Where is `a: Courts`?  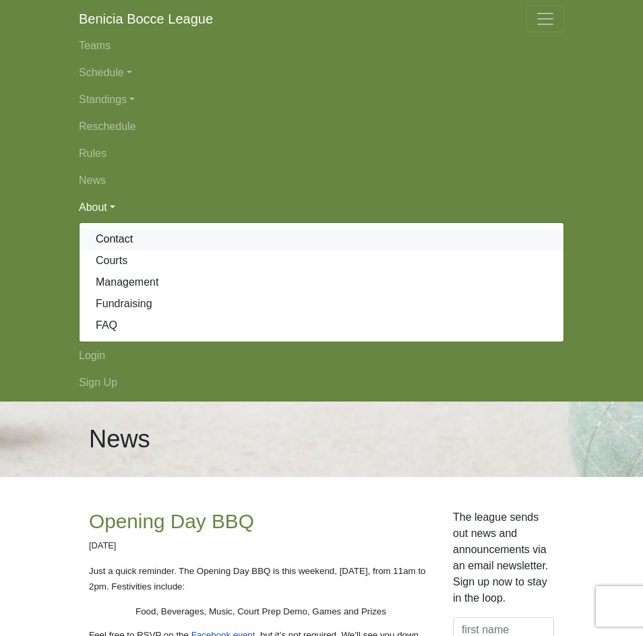 a: Courts is located at coordinates (322, 261).